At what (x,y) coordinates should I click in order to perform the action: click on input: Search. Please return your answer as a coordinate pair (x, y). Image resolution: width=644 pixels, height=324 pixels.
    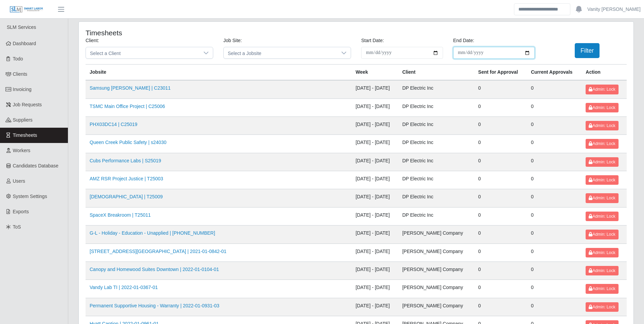
    Looking at the image, I should click on (542, 9).